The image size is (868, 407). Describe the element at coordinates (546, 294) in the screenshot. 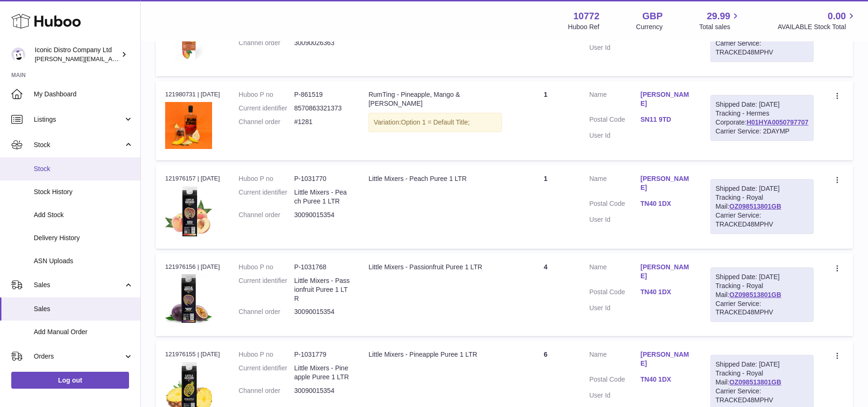

I see `td: 4` at that location.